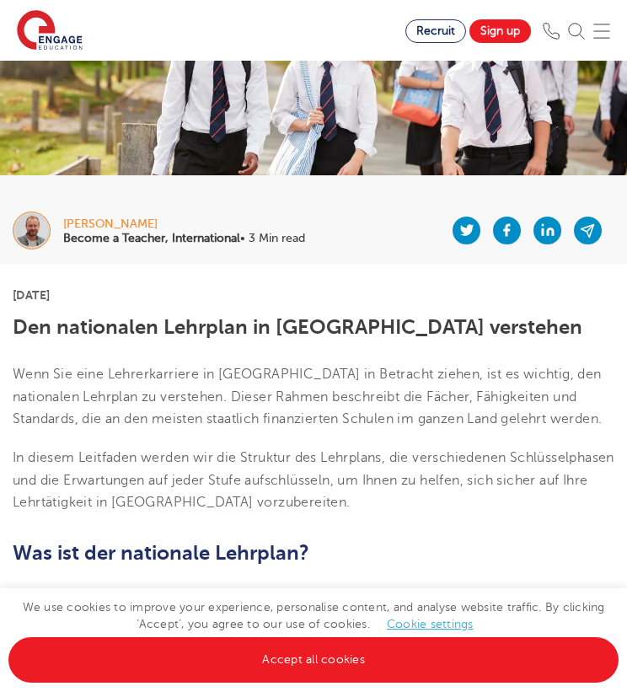 Image resolution: width=627 pixels, height=697 pixels. What do you see at coordinates (161, 553) in the screenshot?
I see `b: Was ist der nationale Lehrplan?` at bounding box center [161, 553].